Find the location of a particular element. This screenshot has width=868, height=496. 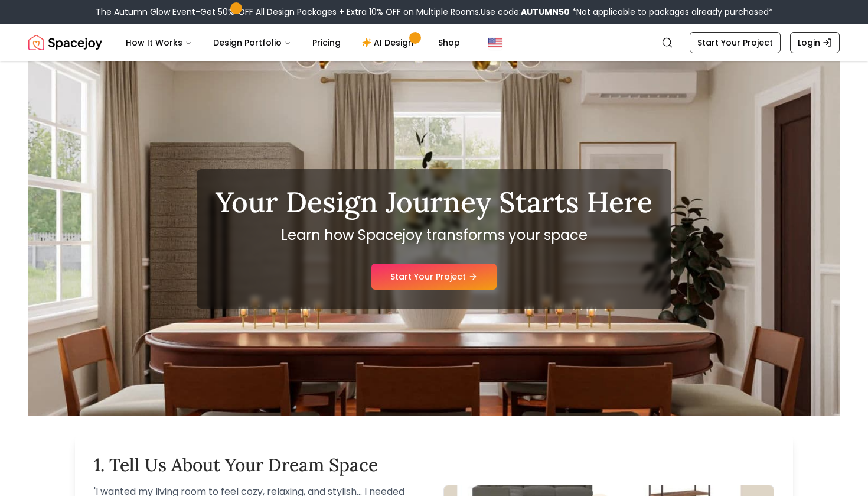

span: *Not applicable to packages already purchased* is located at coordinates (672, 12).